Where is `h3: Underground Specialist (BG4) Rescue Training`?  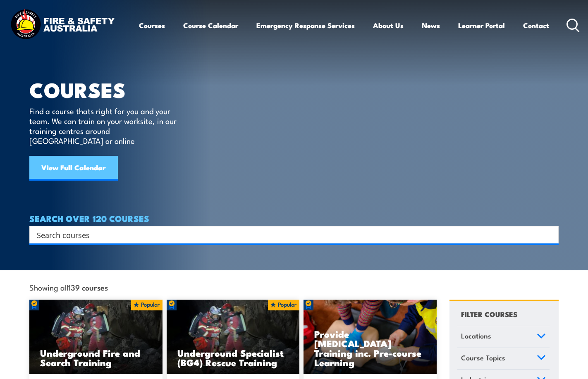
h3: Underground Specialist (BG4) Rescue Training is located at coordinates (233, 358).